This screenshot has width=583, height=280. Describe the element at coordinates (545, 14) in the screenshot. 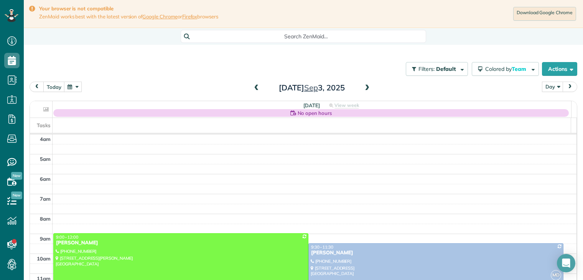

I see `a: Download Google Chrome` at that location.